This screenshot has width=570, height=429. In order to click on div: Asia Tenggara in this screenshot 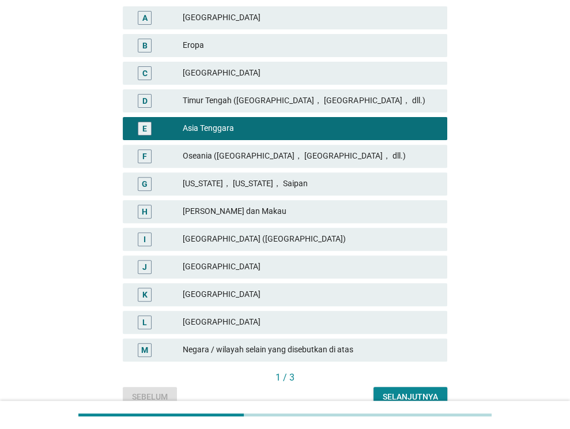, I will do `click(310, 129)`.